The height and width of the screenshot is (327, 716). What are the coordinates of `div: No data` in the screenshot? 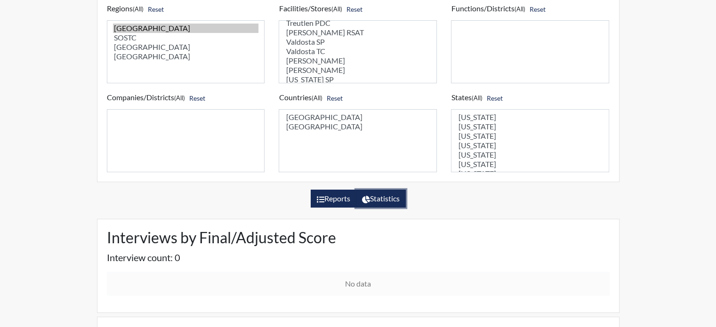 It's located at (358, 284).